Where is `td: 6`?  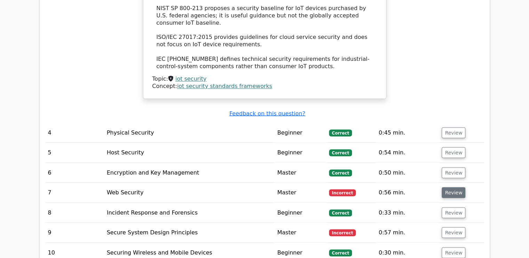
td: 6 is located at coordinates (74, 173).